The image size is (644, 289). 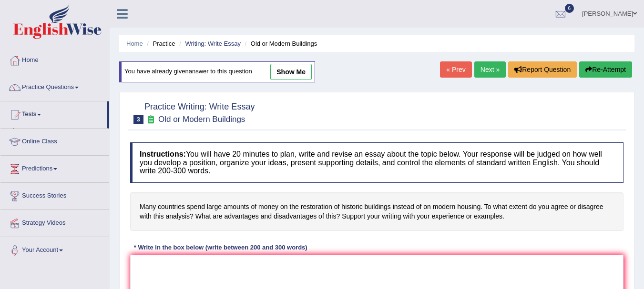 What do you see at coordinates (55, 249) in the screenshot?
I see `a: Your Account` at bounding box center [55, 249].